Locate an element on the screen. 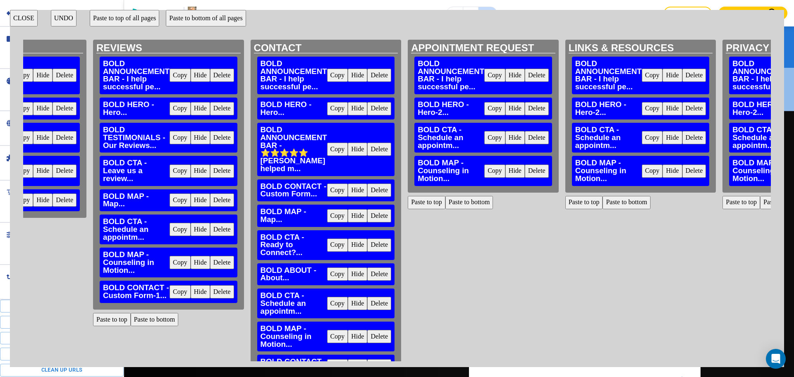 This screenshot has width=794, height=377. h3: BOLD CONTACT - Custom Form-1... is located at coordinates (136, 291).